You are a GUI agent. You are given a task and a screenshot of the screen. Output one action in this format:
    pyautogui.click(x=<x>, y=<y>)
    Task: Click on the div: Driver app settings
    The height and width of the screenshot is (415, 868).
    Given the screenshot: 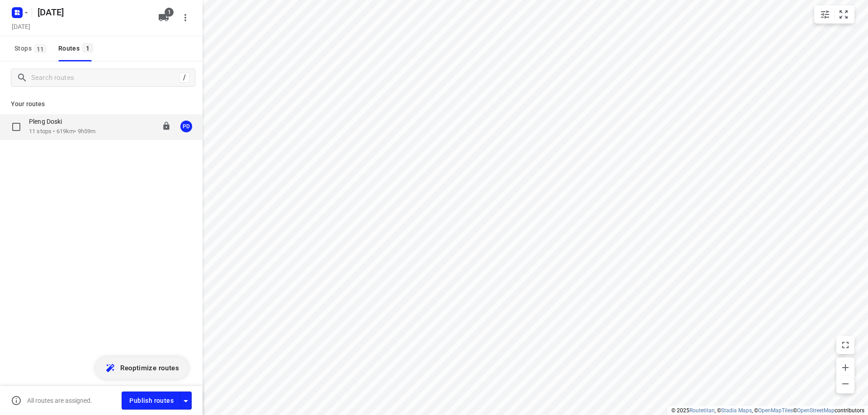 What is the action you would take?
    pyautogui.click(x=186, y=400)
    